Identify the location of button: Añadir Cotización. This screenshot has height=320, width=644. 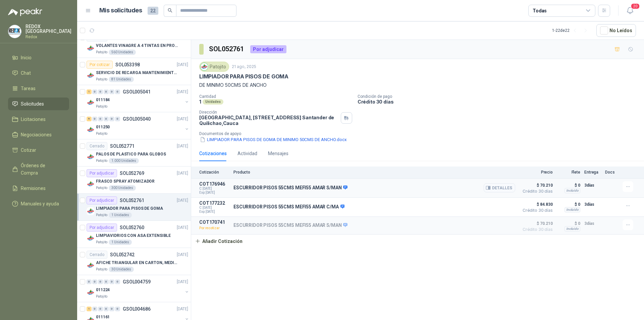
(219, 241).